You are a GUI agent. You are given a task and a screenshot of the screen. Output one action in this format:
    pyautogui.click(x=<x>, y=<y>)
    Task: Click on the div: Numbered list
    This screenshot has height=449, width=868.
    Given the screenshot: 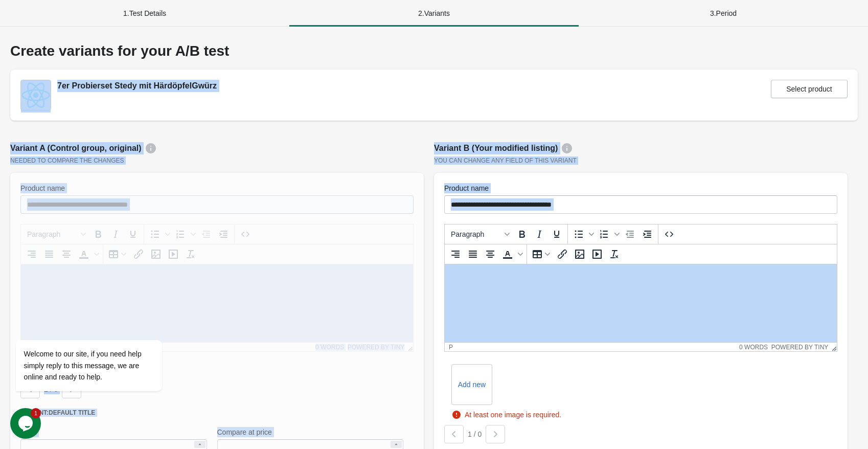 What is the action you would take?
    pyautogui.click(x=608, y=234)
    